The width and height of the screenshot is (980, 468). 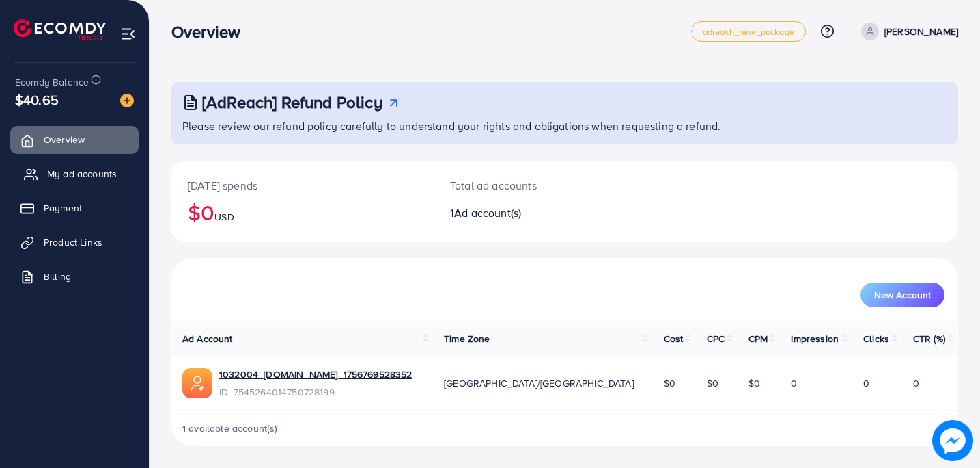 What do you see at coordinates (64, 140) in the screenshot?
I see `span: Overview` at bounding box center [64, 140].